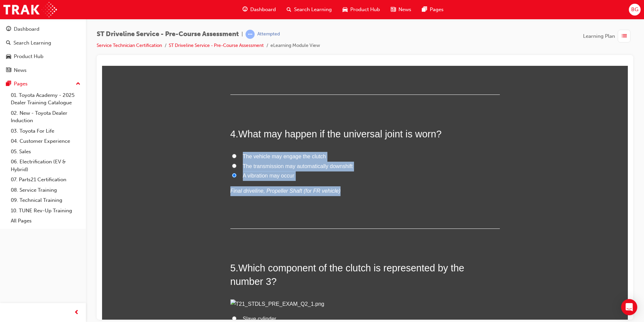  What do you see at coordinates (45, 117) in the screenshot?
I see `a: 02. New - Toyota Dealer Induction` at bounding box center [45, 117].